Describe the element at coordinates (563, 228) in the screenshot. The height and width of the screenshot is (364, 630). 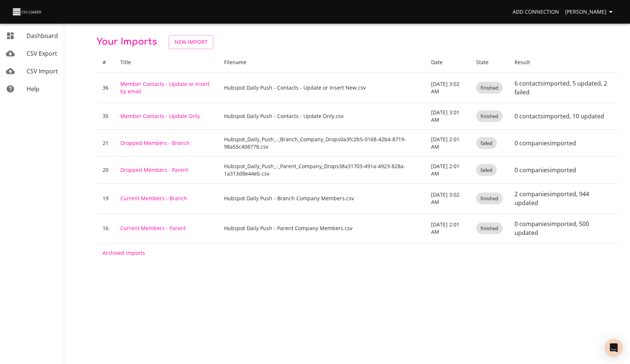
I see `p: 0 companies imported , 500 updated` at that location.